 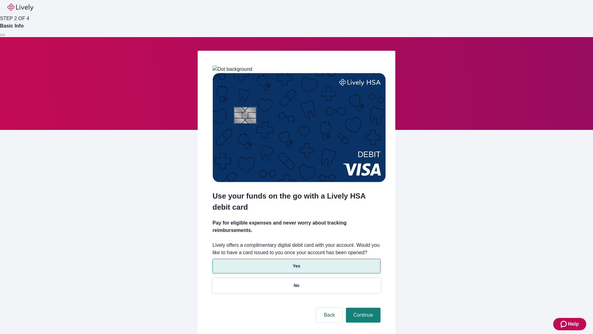 I want to click on svg: Zendesk support icon, so click(x=564, y=324).